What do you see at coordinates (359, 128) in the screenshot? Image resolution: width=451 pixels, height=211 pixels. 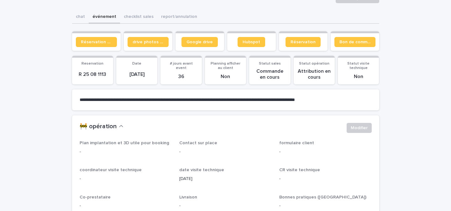 I see `button: Modifier` at bounding box center [359, 128].